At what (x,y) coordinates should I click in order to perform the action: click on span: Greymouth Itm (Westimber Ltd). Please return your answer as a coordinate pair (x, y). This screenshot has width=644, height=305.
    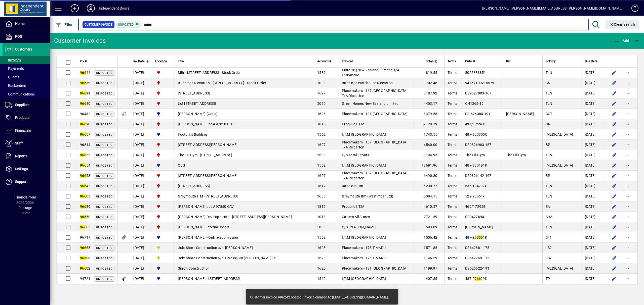
    Looking at the image, I should click on (368, 196).